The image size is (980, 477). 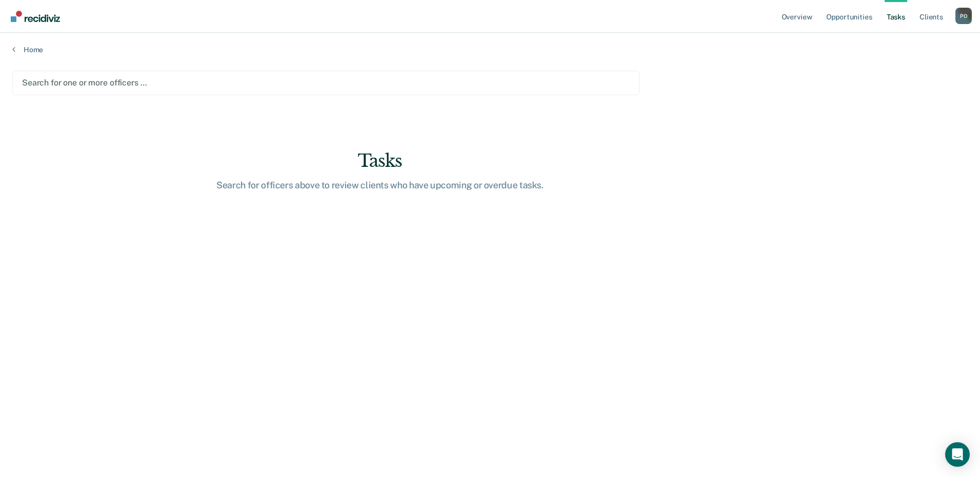 I want to click on a: Home, so click(x=490, y=49).